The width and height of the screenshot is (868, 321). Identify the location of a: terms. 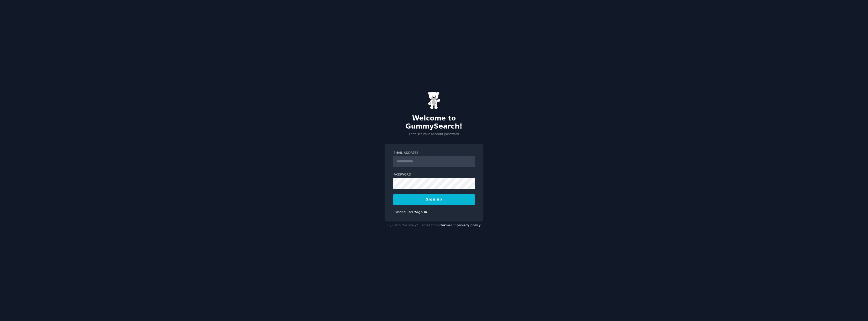
(446, 225).